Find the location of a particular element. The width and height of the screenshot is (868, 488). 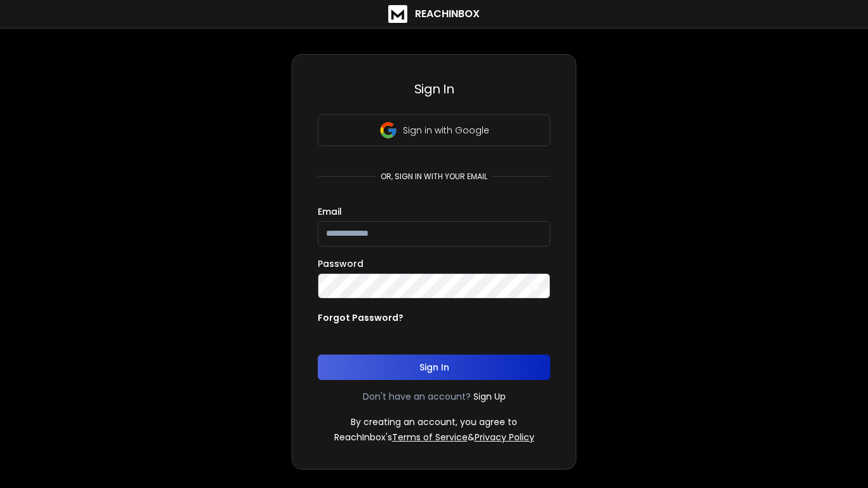

p: ReachInbox's & is located at coordinates (434, 437).